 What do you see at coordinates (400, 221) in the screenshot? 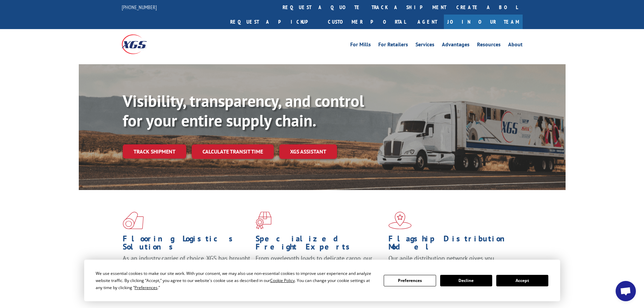
I see `img: xgs-icon-flagship-distribution-model-red` at bounding box center [400, 221].